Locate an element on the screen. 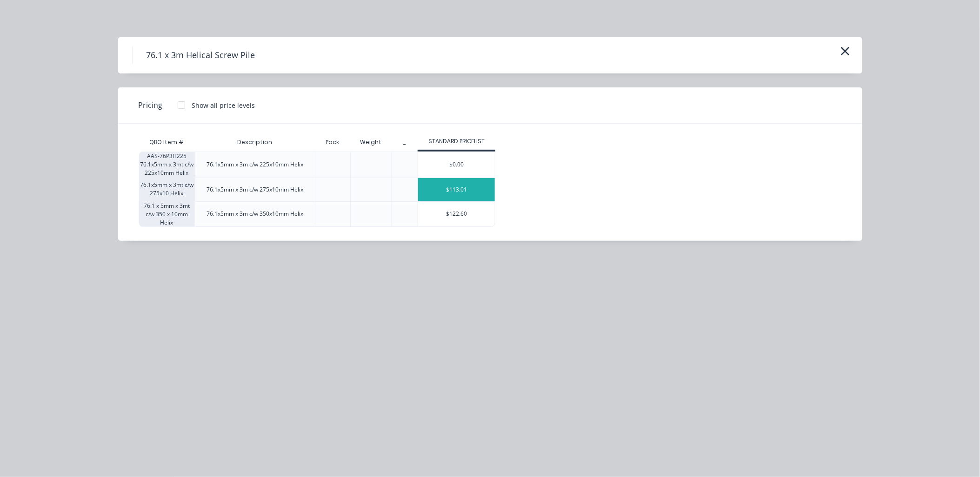 The image size is (980, 477). div: Description is located at coordinates (255, 143).